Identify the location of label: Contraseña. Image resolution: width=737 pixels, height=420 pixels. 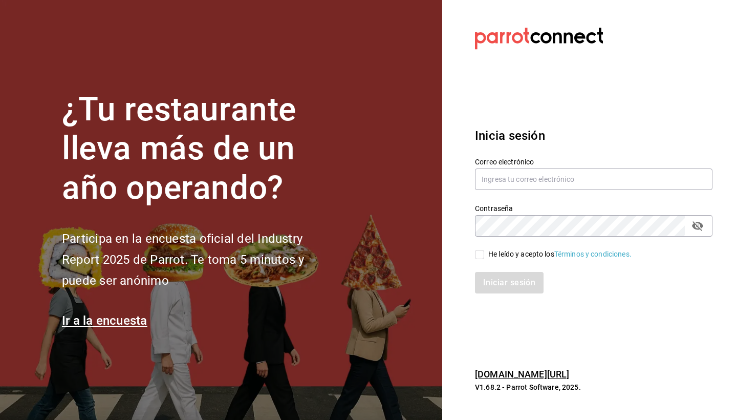
(594, 208).